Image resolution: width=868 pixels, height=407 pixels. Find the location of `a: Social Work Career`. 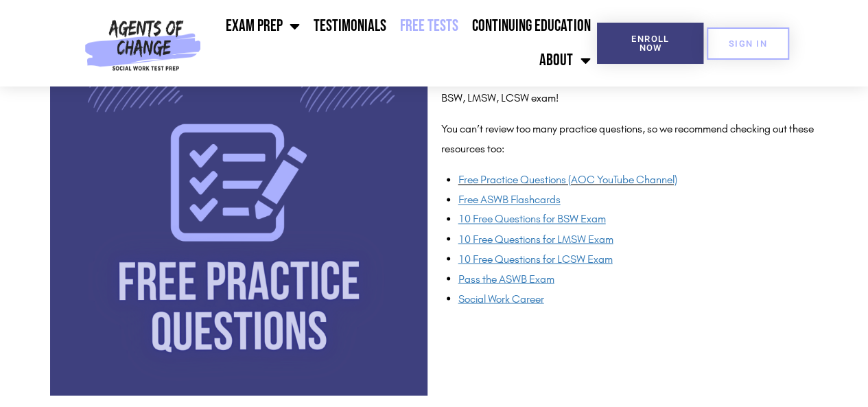

a: Social Work Career is located at coordinates (501, 298).